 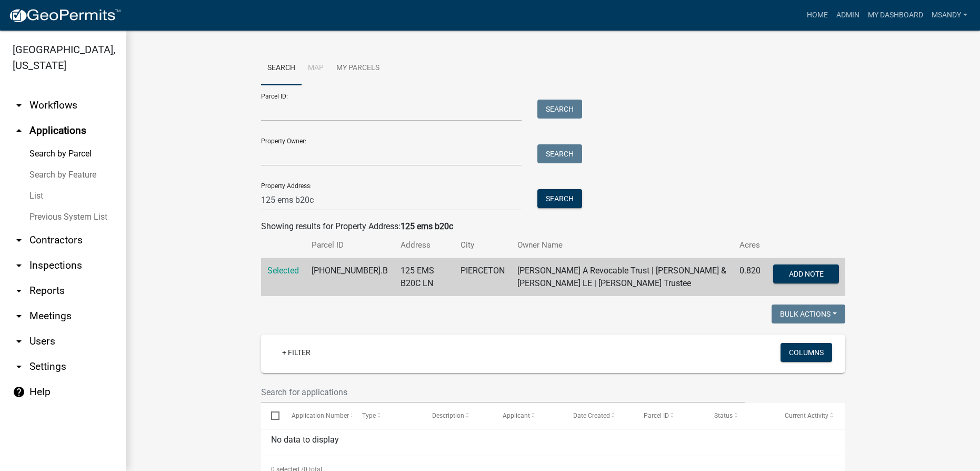 I want to click on th: Parcel ID, so click(x=349, y=245).